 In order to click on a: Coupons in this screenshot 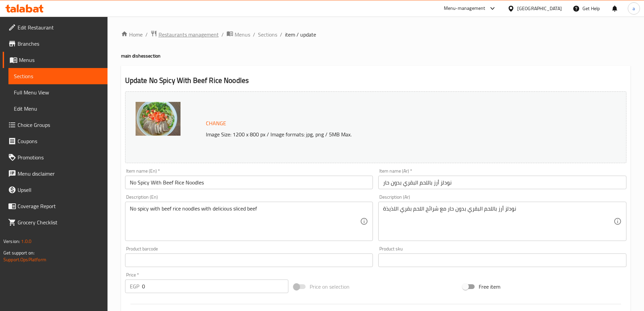, I will do `click(55, 141)`.